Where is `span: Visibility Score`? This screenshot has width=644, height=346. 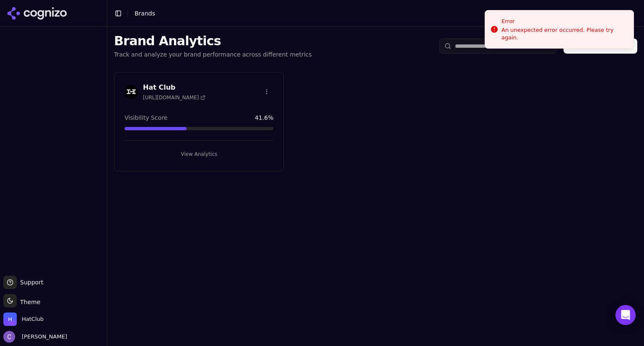 span: Visibility Score is located at coordinates (146, 118).